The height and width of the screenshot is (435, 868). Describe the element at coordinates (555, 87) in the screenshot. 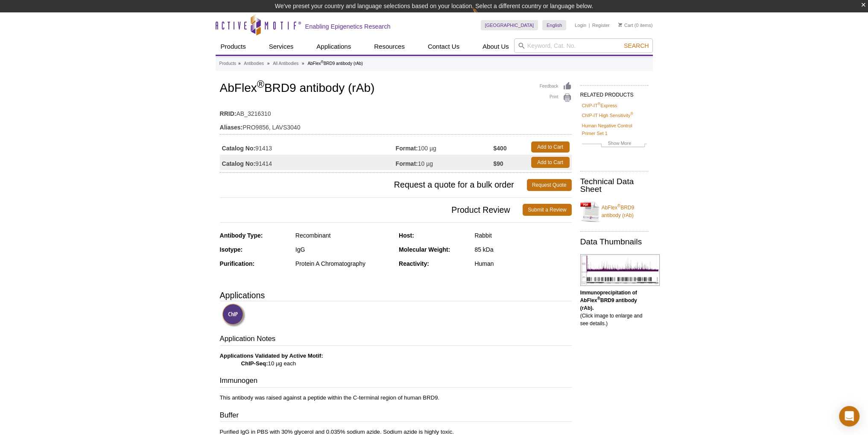

I see `a: Feedback` at that location.